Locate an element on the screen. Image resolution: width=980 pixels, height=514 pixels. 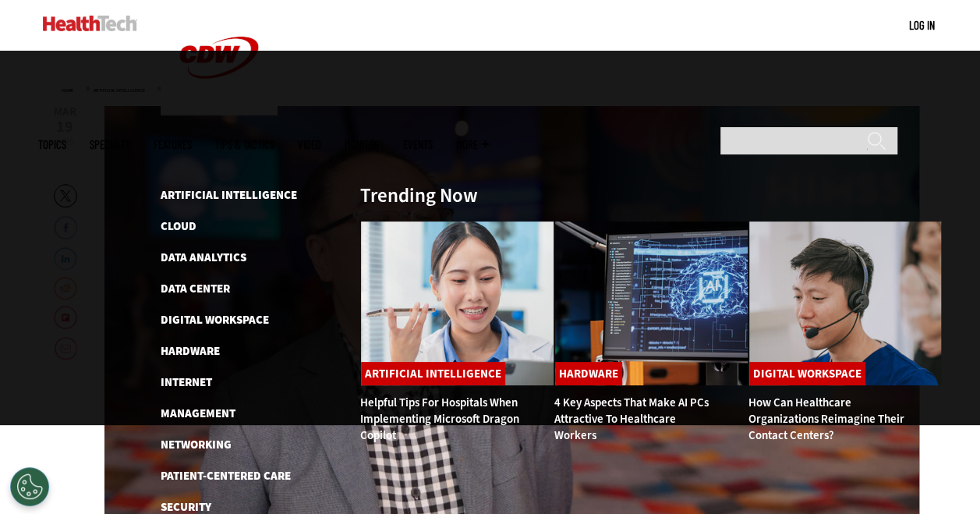
a: Data Center is located at coordinates (195, 288).